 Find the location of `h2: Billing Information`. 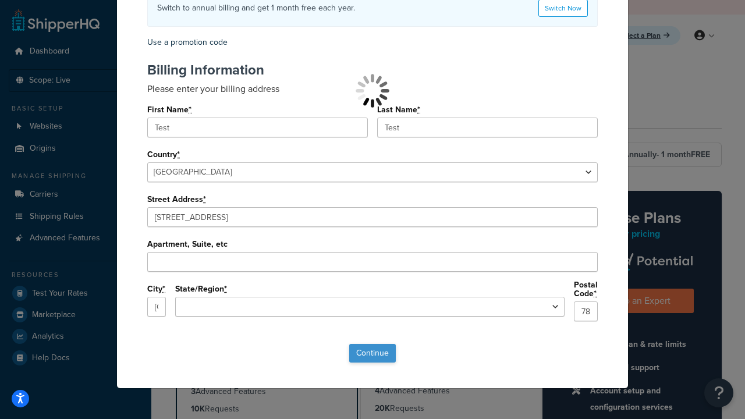

h2: Billing Information is located at coordinates (372, 70).